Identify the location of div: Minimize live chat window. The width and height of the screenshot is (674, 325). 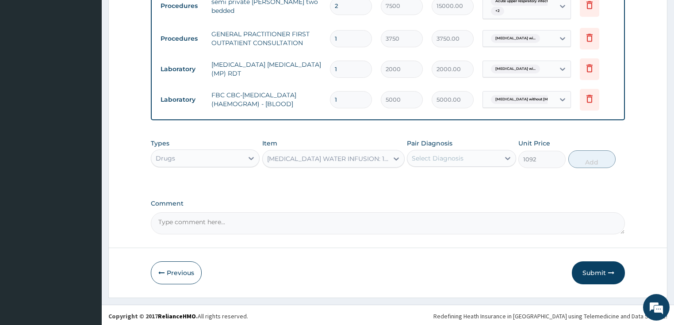
(156, 15).